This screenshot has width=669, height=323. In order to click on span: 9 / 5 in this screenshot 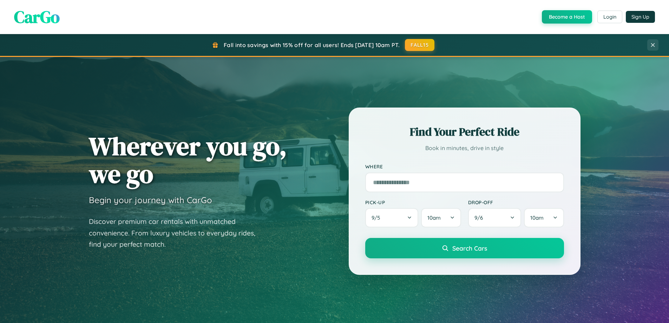, I will do `click(378, 217)`.